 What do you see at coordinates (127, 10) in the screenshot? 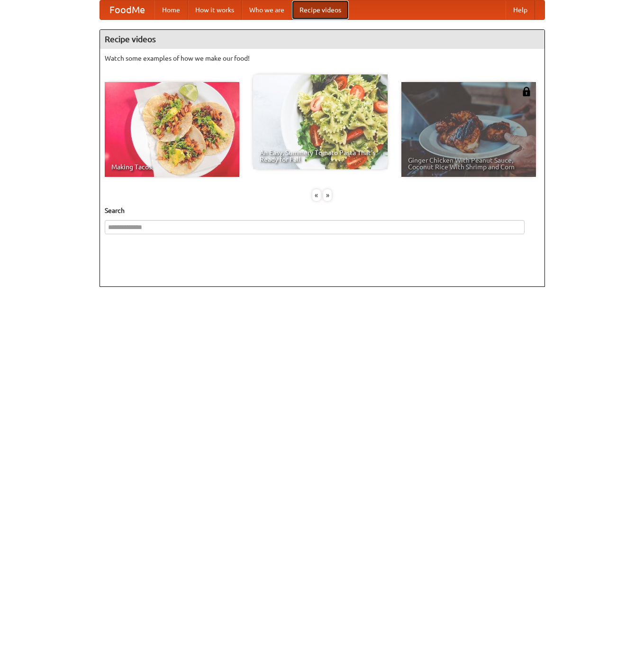
I see `a: FoodMe` at bounding box center [127, 10].